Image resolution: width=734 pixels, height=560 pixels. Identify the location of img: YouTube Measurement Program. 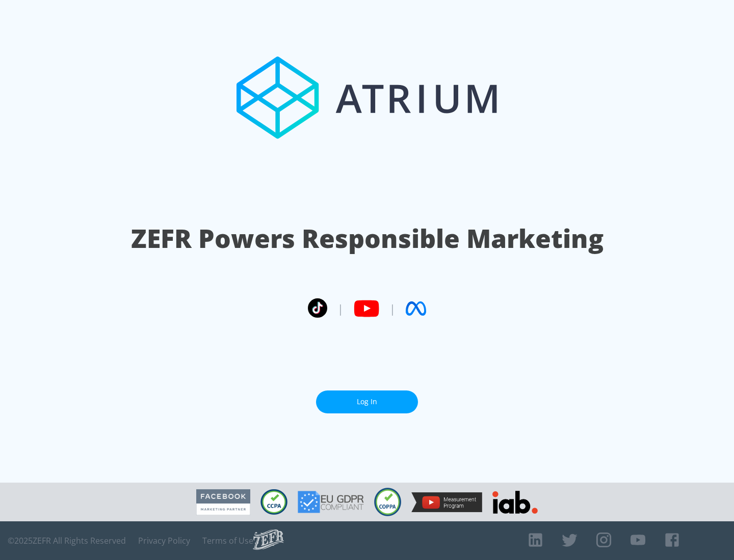
(447, 502).